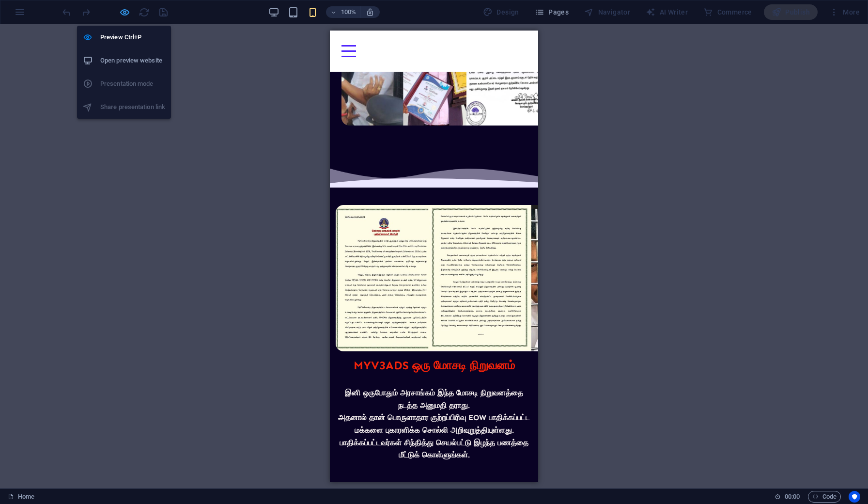 The width and height of the screenshot is (868, 504). I want to click on span: Pages, so click(552, 12).